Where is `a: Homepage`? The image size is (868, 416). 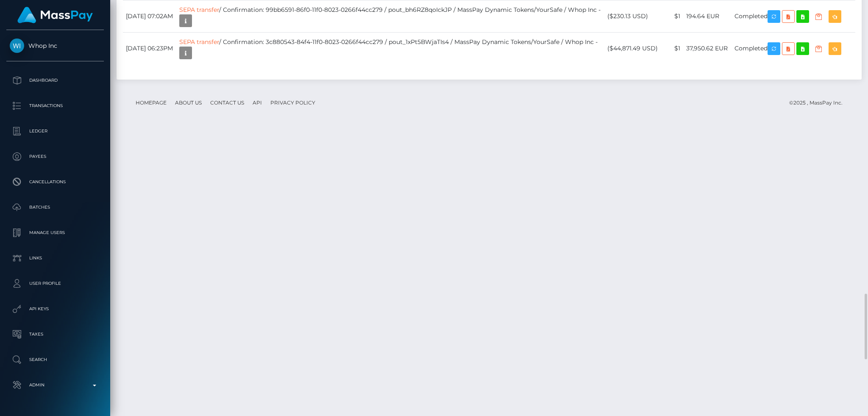 a: Homepage is located at coordinates (151, 103).